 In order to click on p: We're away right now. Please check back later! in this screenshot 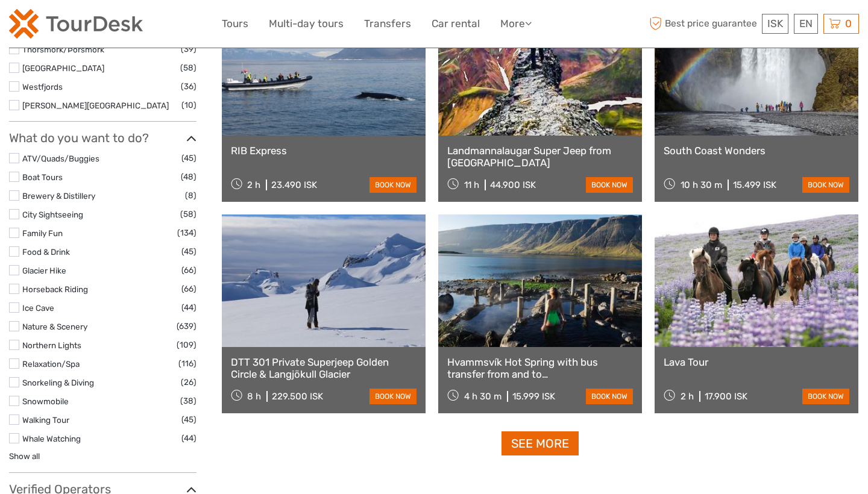, I will do `click(76, 26)`.